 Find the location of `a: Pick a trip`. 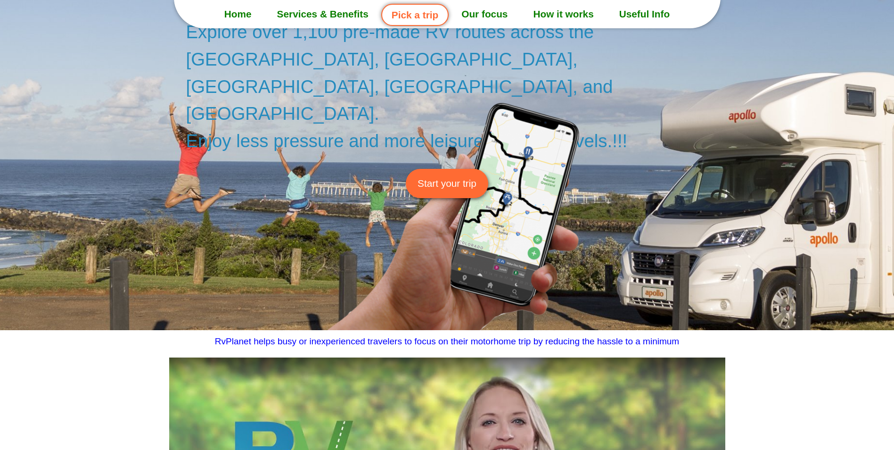

a: Pick a trip is located at coordinates (415, 15).